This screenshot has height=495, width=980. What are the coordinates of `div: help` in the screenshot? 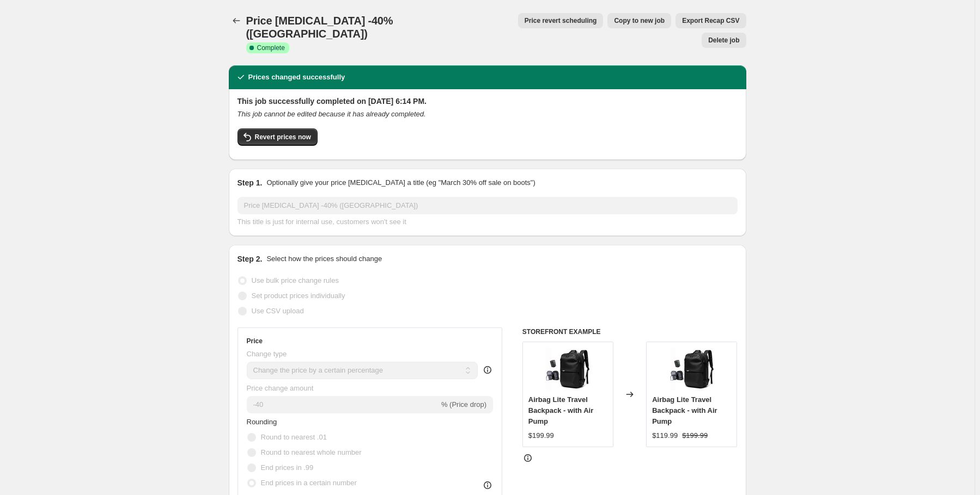 It's located at (488, 370).